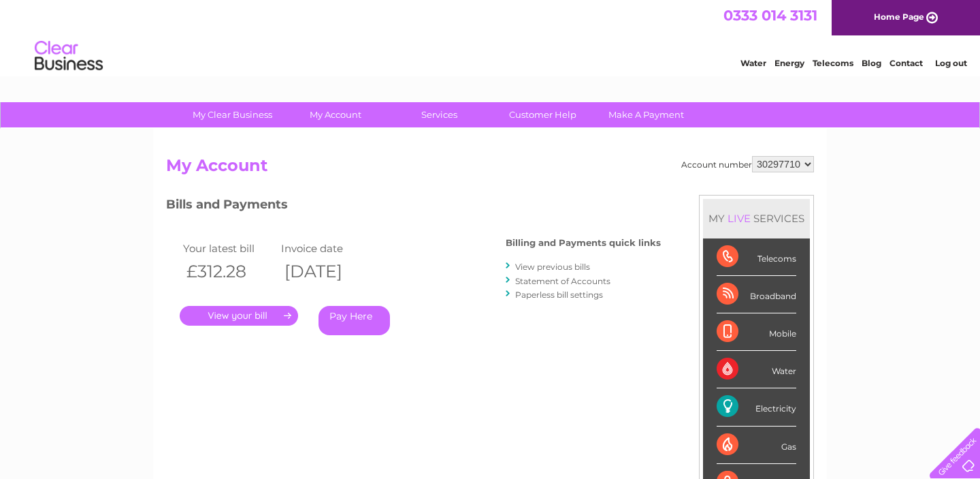 This screenshot has height=479, width=980. I want to click on a: Paperless bill settings, so click(559, 294).